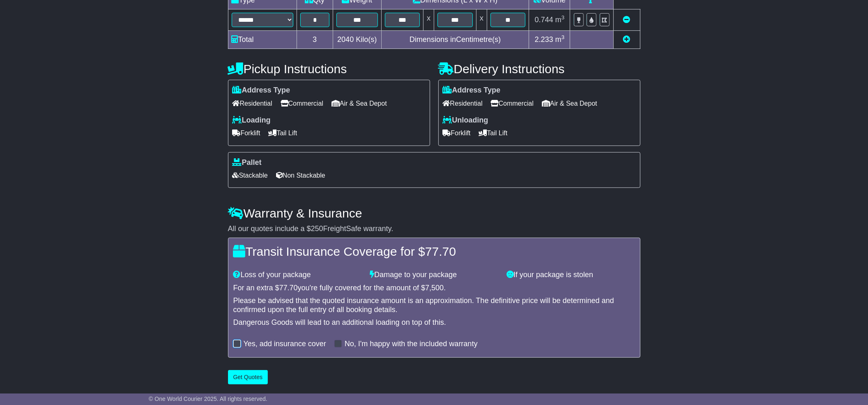 The width and height of the screenshot is (868, 405). What do you see at coordinates (317, 229) in the screenshot?
I see `span: 250` at bounding box center [317, 229].